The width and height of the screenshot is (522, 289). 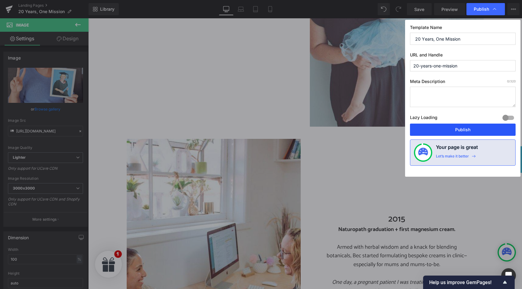 I want to click on div: Let’s make it better, so click(x=453, y=158).